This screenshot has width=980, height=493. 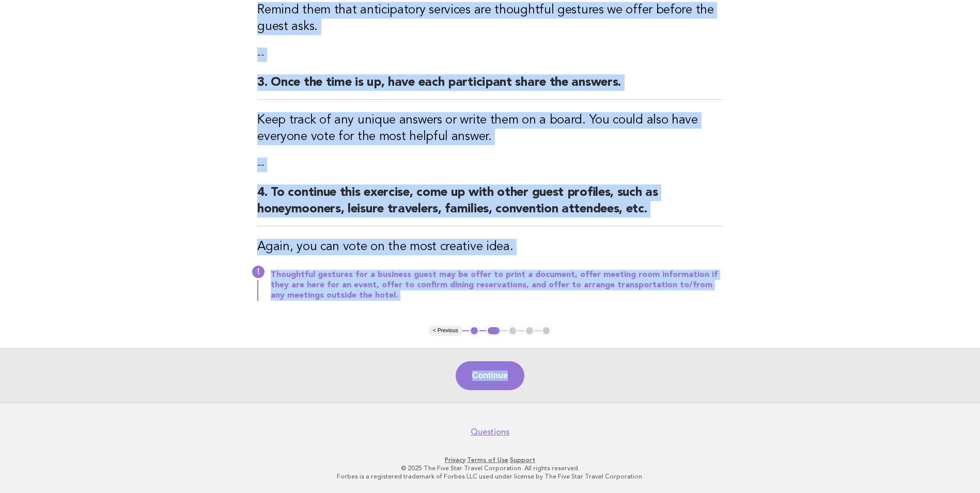 I want to click on h3: Keep track of any unique answers or write them on a board. You could also have everyone vote for ..., so click(x=490, y=129).